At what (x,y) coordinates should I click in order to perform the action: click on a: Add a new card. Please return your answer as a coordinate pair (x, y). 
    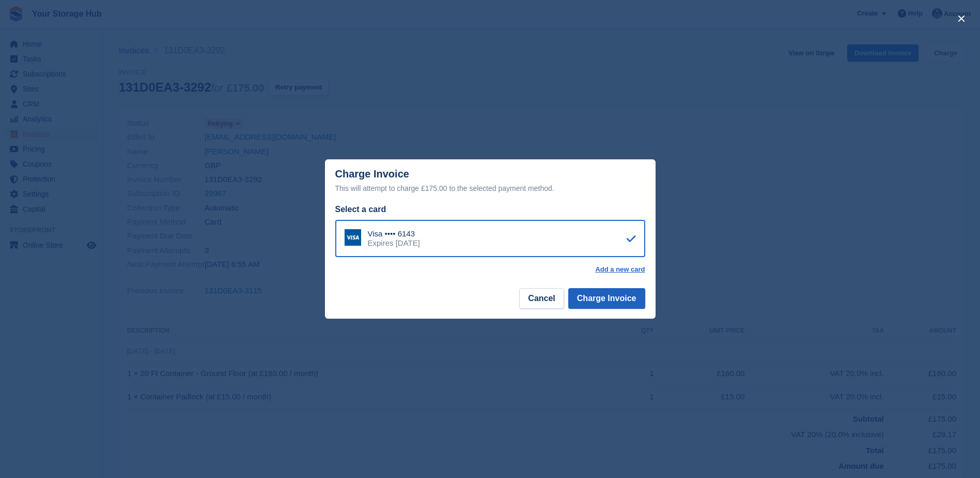
    Looking at the image, I should click on (620, 270).